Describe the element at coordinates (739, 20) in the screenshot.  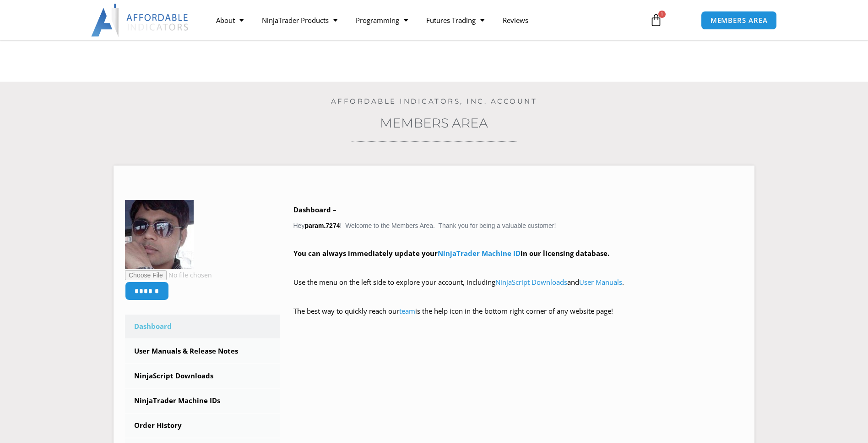
I see `span: MEMBERS AREA` at that location.